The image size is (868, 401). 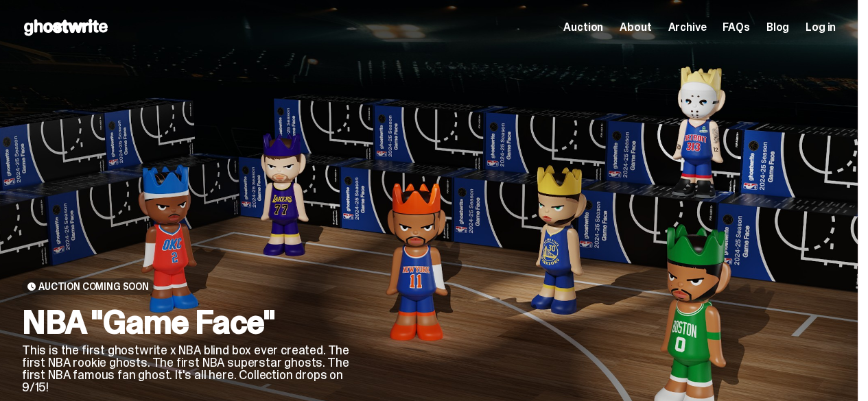 I want to click on span: Log in, so click(x=820, y=28).